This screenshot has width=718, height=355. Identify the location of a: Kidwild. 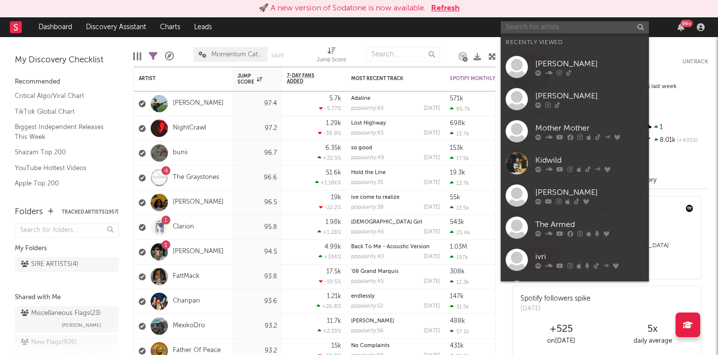
(575, 163).